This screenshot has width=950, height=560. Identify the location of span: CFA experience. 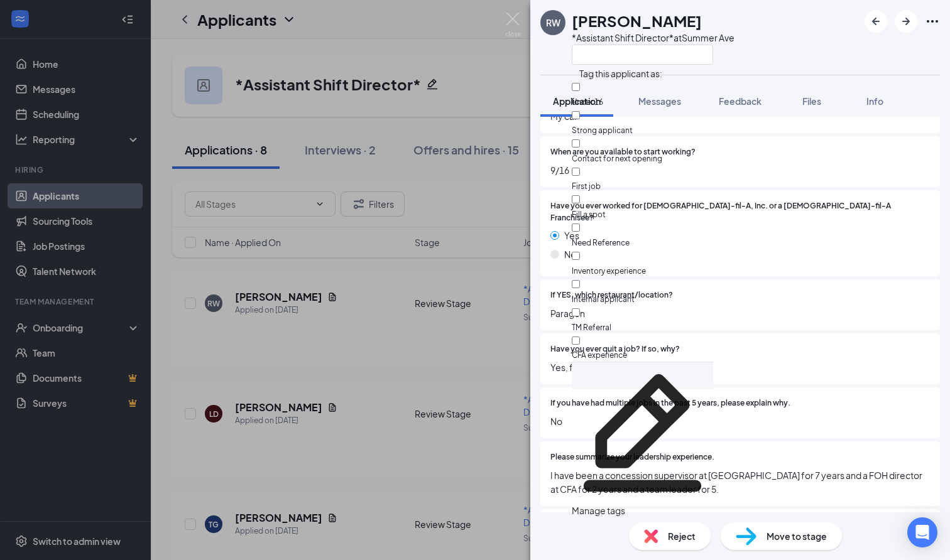
(600, 355).